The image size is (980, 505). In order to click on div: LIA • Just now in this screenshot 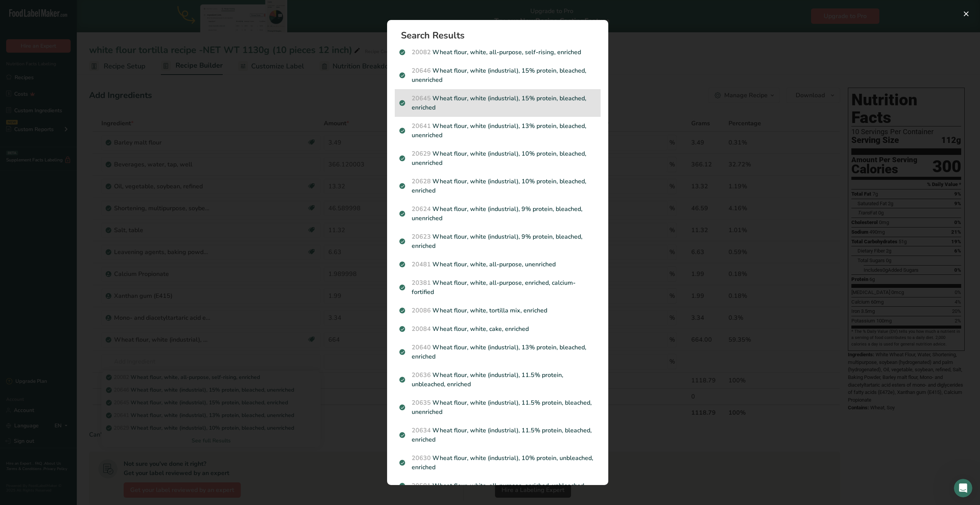, I will do `click(28, 80)`.